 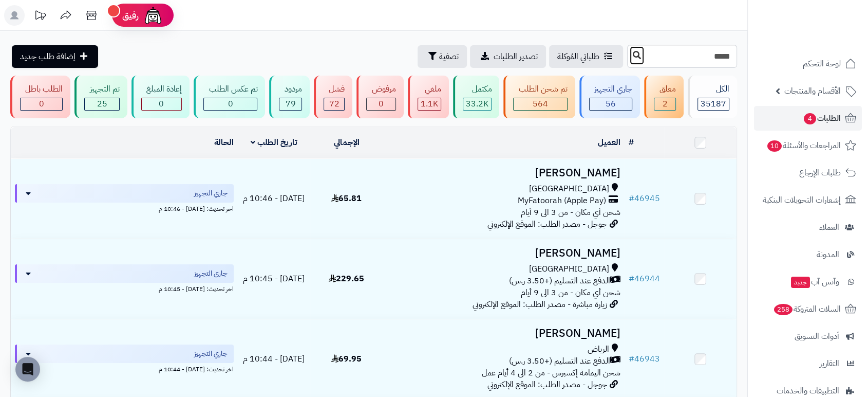 I want to click on img: logo-2.png, so click(x=828, y=39).